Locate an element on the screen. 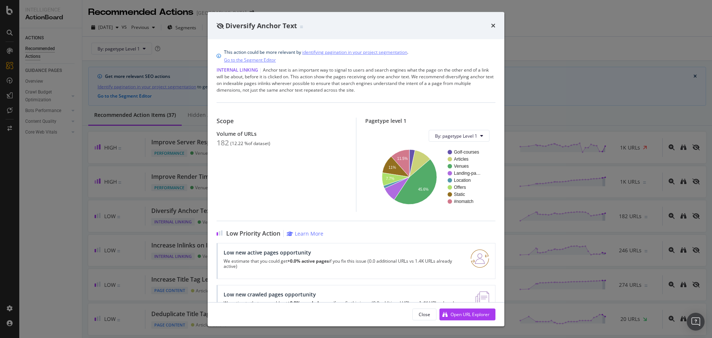 The image size is (712, 338). button: Close is located at coordinates (424, 314).